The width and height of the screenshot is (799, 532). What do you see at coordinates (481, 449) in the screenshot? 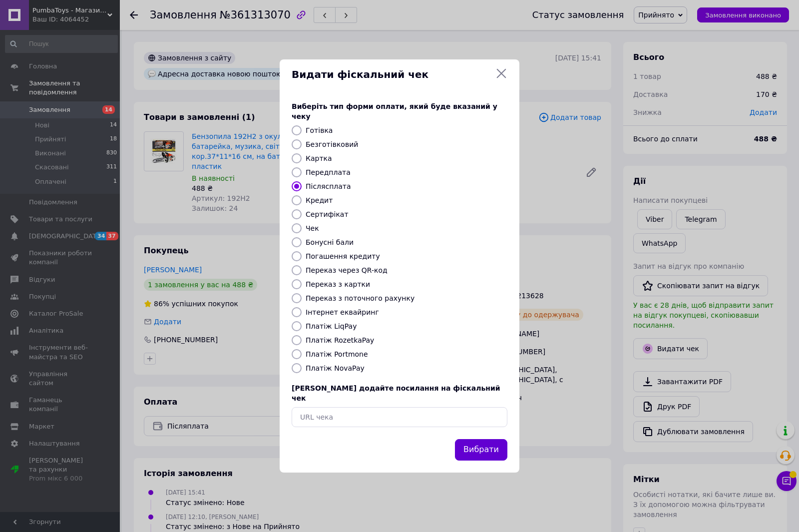
I see `button: Вибрати` at bounding box center [481, 449].